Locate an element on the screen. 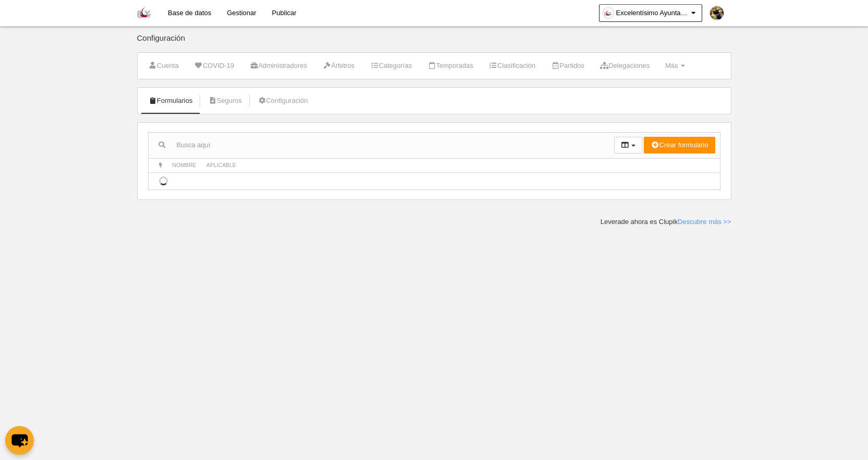 This screenshot has height=460, width=868. span: Aplicable is located at coordinates (221, 165).